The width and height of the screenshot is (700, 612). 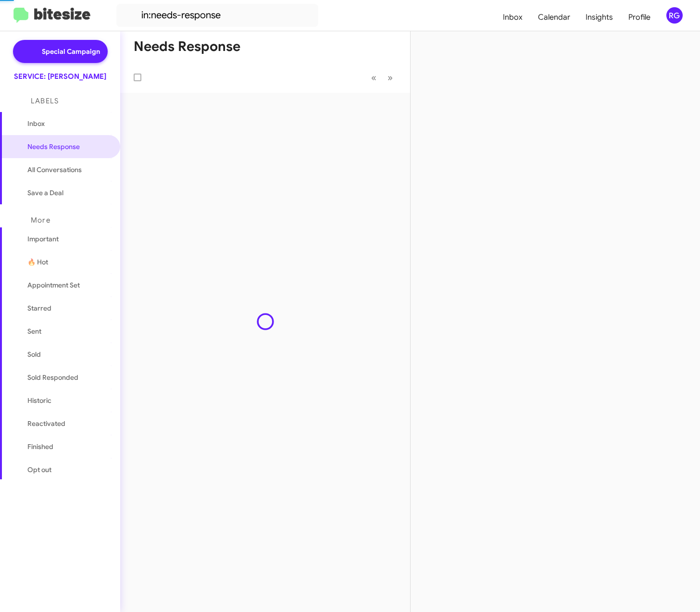 What do you see at coordinates (60, 52) in the screenshot?
I see `a: Special Campaign` at bounding box center [60, 52].